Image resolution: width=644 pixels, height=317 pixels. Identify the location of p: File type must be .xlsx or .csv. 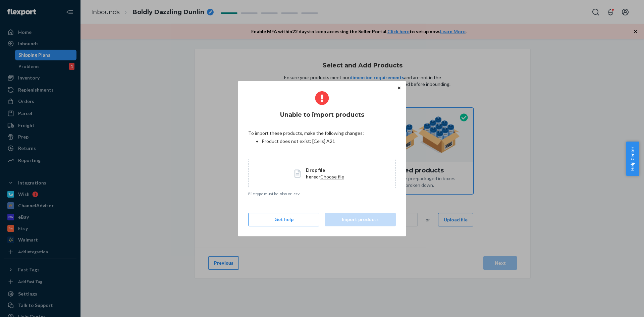
(322, 194).